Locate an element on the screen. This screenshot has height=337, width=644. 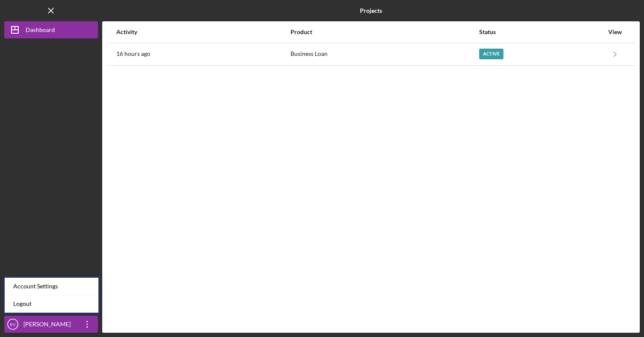
a: Dashboard is located at coordinates (51, 30).